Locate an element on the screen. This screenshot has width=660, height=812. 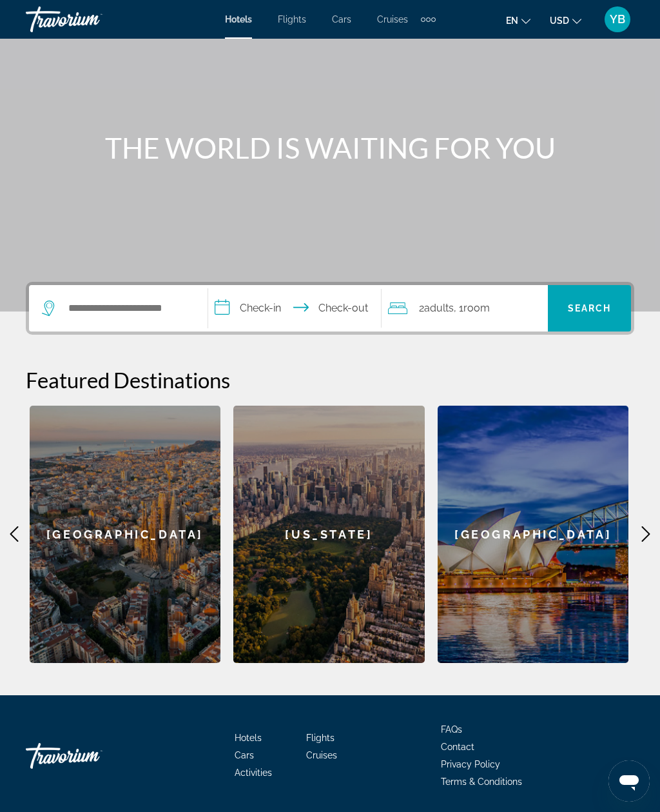
a: Contact is located at coordinates (458, 746).